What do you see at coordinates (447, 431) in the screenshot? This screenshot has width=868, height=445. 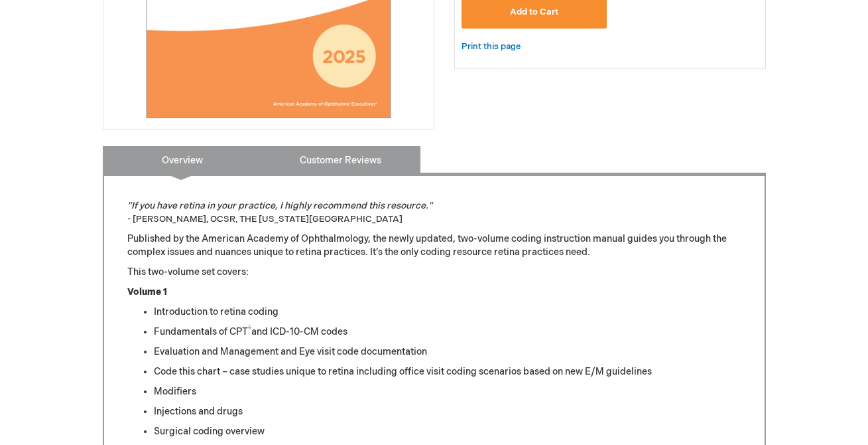 I see `li: Surgical coding overview` at bounding box center [447, 431].